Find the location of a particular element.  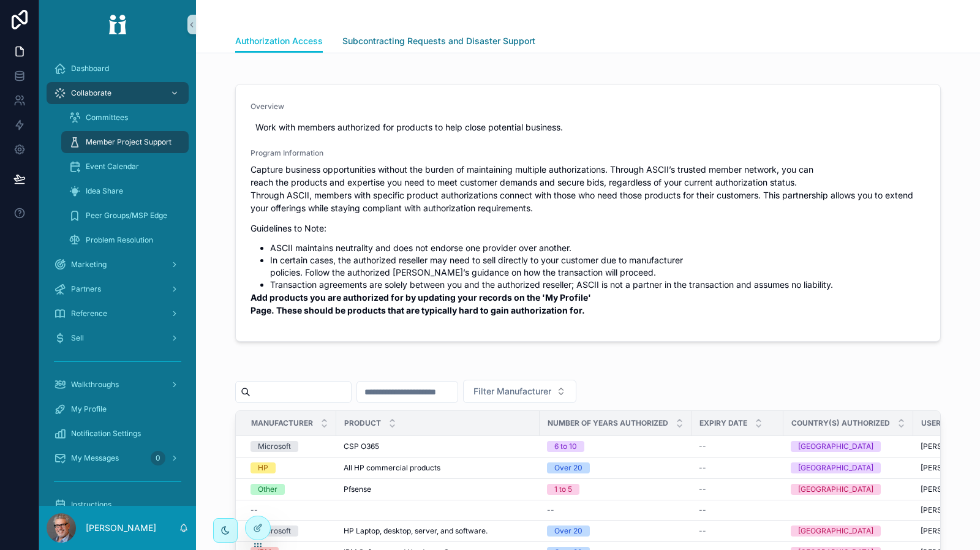

a: Partners is located at coordinates (117, 289).